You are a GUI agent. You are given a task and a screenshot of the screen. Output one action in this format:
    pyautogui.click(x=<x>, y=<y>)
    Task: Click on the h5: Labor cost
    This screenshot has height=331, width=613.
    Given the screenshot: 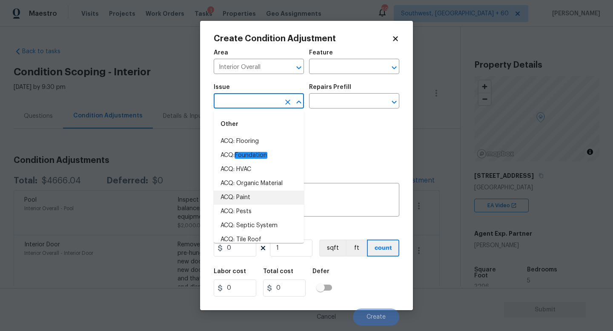 What is the action you would take?
    pyautogui.click(x=230, y=272)
    